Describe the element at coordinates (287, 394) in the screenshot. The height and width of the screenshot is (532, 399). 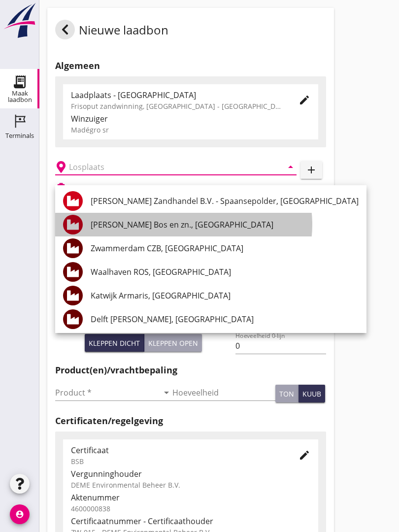
I see `div: ton` at that location.